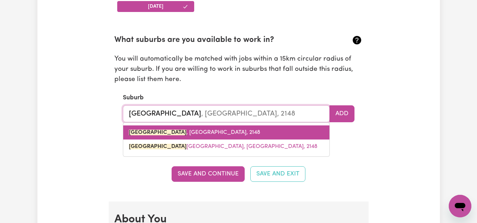 This screenshot has height=223, width=477. What do you see at coordinates (208, 174) in the screenshot?
I see `button: Save and Continue` at bounding box center [208, 174].